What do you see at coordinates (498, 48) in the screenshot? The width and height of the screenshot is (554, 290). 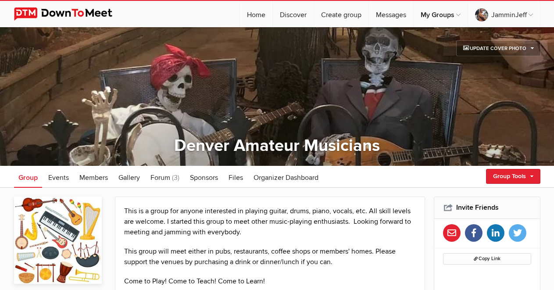 I see `a: Update Cover Photo` at bounding box center [498, 48].